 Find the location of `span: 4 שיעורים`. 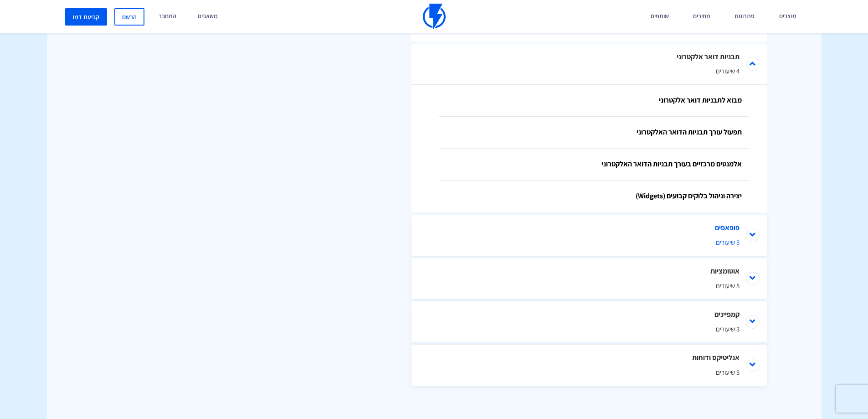

span: 4 שיעורים is located at coordinates (589, 71).